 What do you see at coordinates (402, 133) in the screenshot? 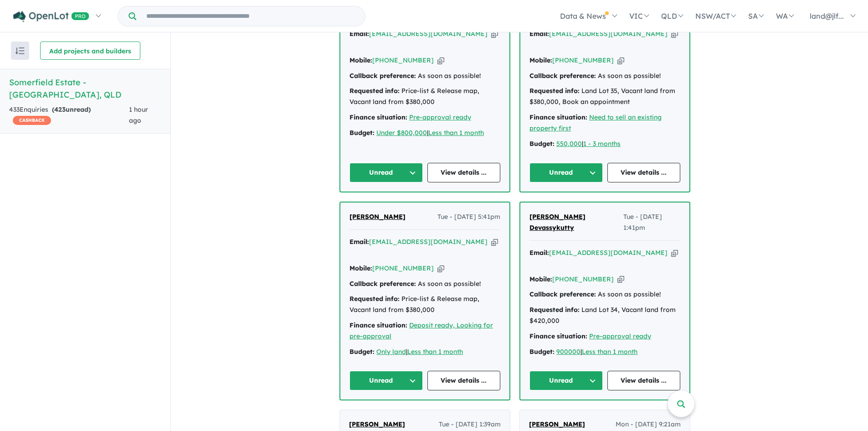
I see `u: Under $800,000` at bounding box center [402, 133].